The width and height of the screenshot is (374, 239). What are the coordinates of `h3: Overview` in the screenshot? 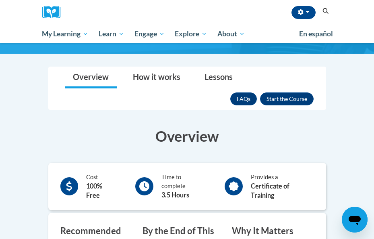 It's located at (187, 136).